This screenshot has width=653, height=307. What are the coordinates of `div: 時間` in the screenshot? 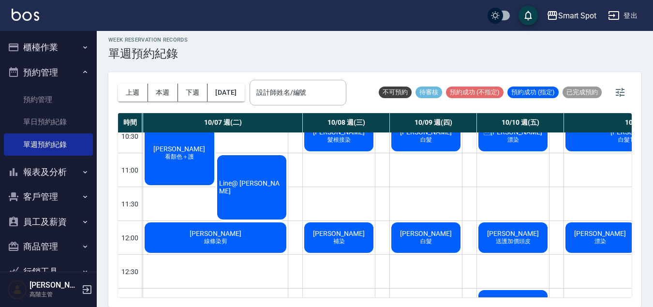 It's located at (130, 123).